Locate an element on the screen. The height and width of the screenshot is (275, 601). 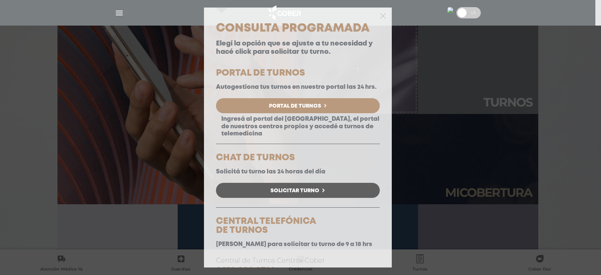
h5: CENTRAL TELEFÓNICA DE TURNOS is located at coordinates (298, 226).